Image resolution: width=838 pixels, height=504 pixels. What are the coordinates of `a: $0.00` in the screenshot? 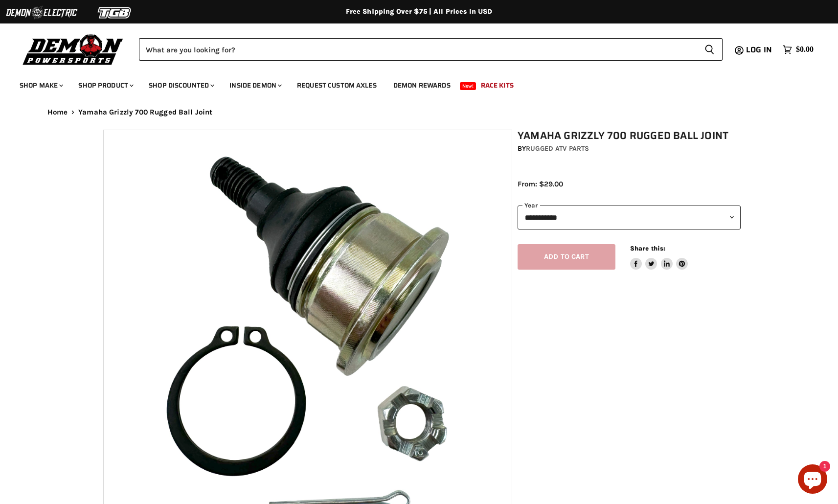 It's located at (798, 49).